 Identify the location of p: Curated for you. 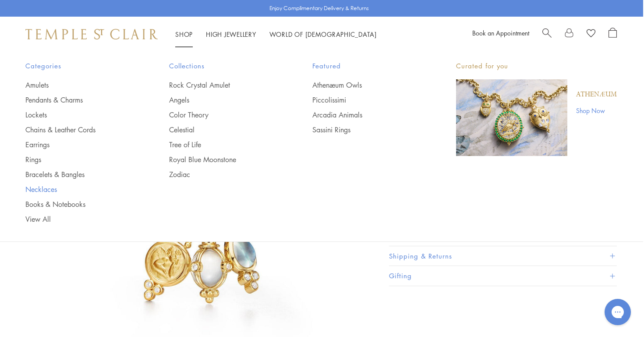
(537, 65).